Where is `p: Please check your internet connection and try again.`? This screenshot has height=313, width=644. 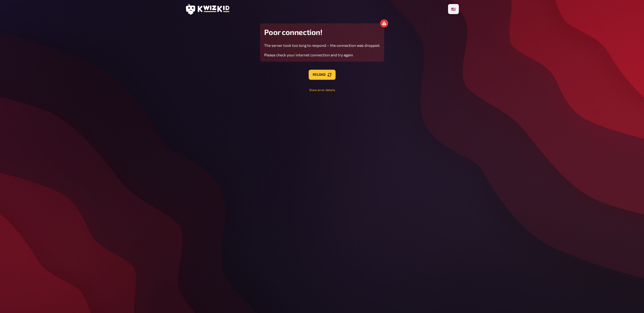 p: Please check your internet connection and try again. is located at coordinates (322, 55).